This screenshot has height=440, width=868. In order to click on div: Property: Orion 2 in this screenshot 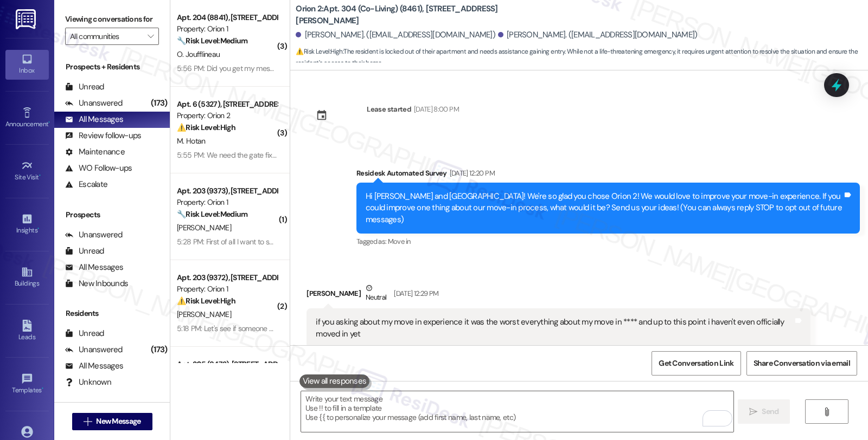, I will do `click(227, 116)`.